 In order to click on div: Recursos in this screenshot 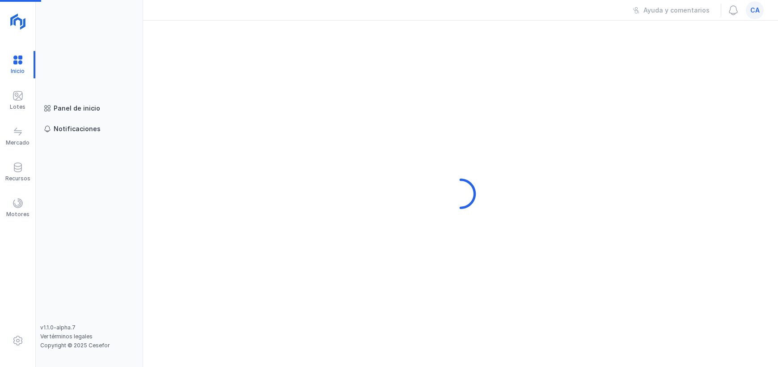, I will do `click(18, 178)`.